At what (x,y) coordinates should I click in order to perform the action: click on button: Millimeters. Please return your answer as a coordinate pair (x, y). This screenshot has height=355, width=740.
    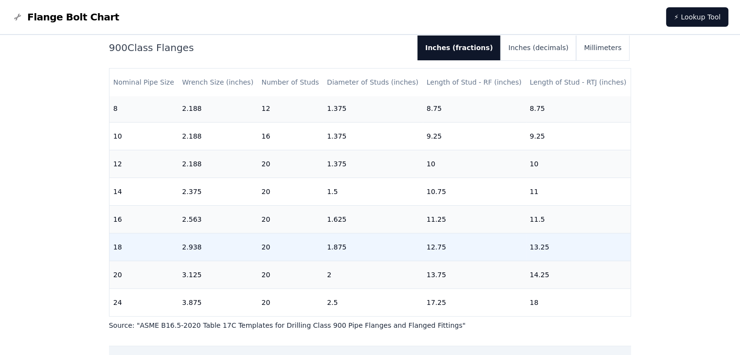
    Looking at the image, I should click on (602, 48).